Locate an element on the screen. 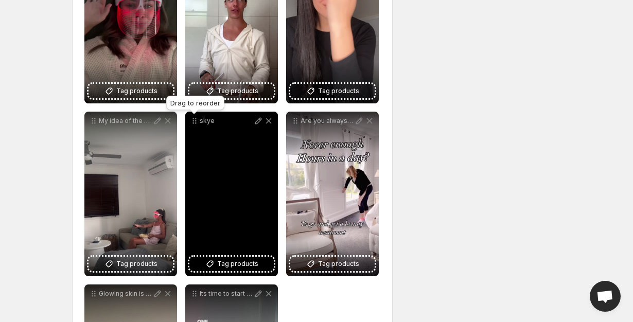 This screenshot has height=322, width=633. p: Are you always on the go and never have enough time for selfcare Same here Thats why our LED Mask... is located at coordinates (327, 121).